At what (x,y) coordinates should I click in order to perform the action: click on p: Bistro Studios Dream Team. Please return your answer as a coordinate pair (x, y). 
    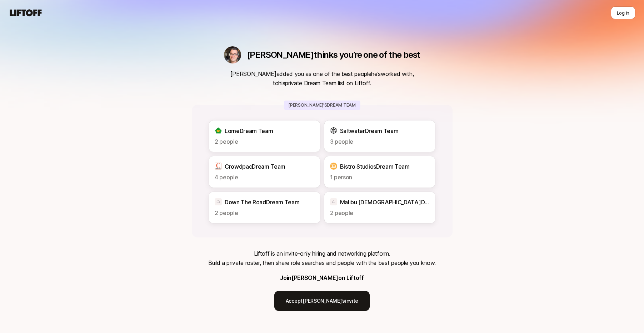
    Looking at the image, I should click on (375, 166).